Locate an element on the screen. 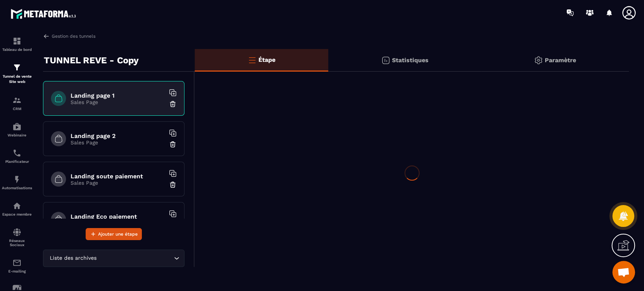 The height and width of the screenshot is (291, 644). p: Webinaire is located at coordinates (17, 135).